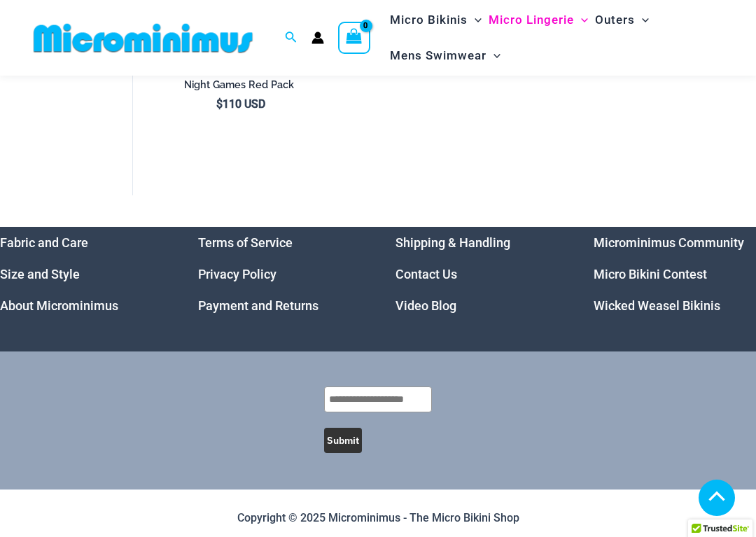  I want to click on a: Micro LingerieMenu ToggleMenu Toggle, so click(538, 19).